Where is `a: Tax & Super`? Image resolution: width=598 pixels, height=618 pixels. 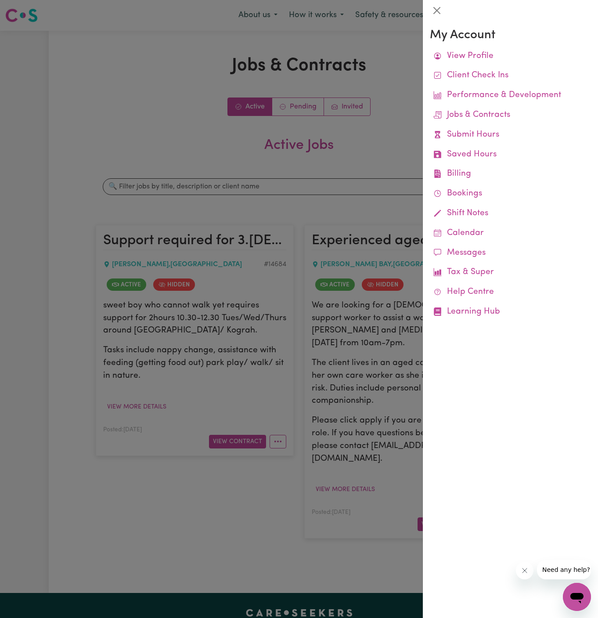 a: Tax & Super is located at coordinates (510, 272).